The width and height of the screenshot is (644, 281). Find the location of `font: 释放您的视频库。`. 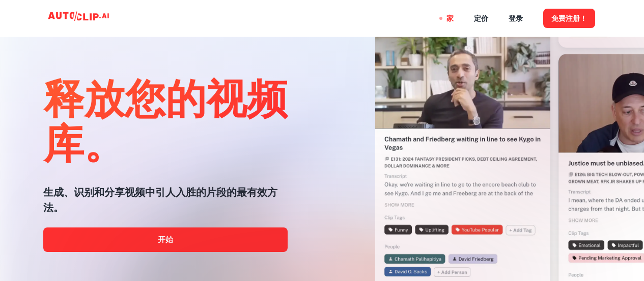

font: 释放您的视频库。 is located at coordinates (165, 119).